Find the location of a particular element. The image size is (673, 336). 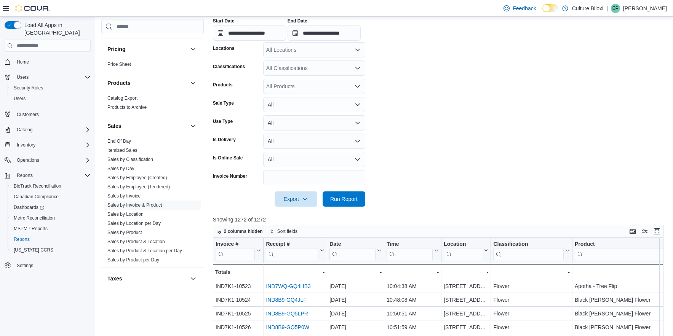

div: Time is located at coordinates (409, 251).